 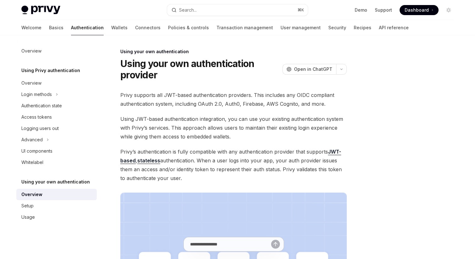 I want to click on div: Login methods, so click(x=36, y=94).